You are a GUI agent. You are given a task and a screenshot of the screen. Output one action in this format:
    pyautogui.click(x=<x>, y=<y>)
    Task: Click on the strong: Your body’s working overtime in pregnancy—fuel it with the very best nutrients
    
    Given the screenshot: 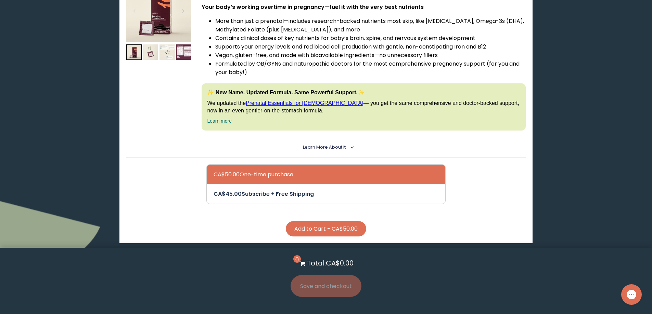 What is the action you would take?
    pyautogui.click(x=312, y=7)
    